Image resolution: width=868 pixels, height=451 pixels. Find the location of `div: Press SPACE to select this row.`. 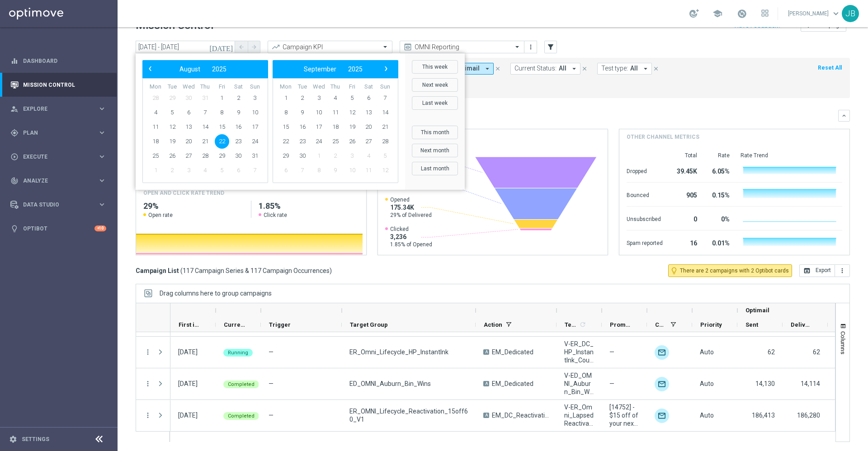

div: Press SPACE to select this row. is located at coordinates (153, 384).